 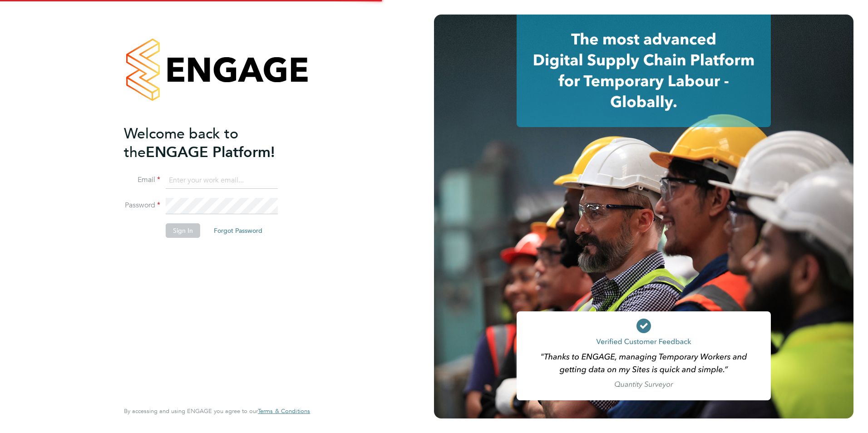 What do you see at coordinates (181, 143) in the screenshot?
I see `span: Welcome back to the` at bounding box center [181, 143].